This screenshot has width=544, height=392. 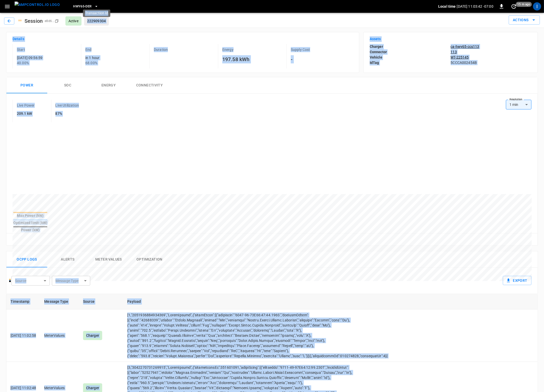 What do you see at coordinates (82, 6) in the screenshot?
I see `span: HWY65-DER` at bounding box center [82, 6].